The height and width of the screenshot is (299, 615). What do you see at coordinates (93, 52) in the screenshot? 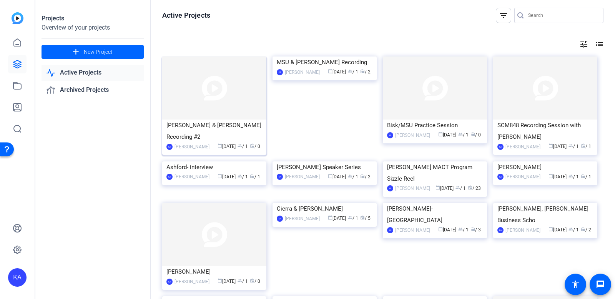
I see `button: New Project` at bounding box center [93, 52].